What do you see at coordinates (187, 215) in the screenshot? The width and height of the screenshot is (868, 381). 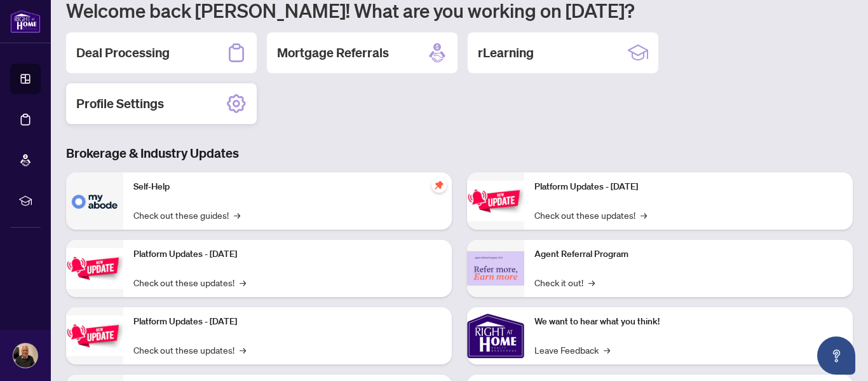 I see `a: Check out these guides!→` at bounding box center [187, 215].